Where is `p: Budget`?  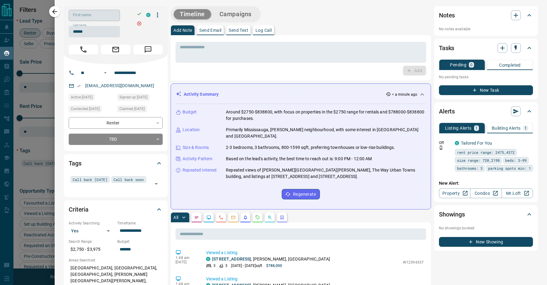 p: Budget is located at coordinates (190, 112).